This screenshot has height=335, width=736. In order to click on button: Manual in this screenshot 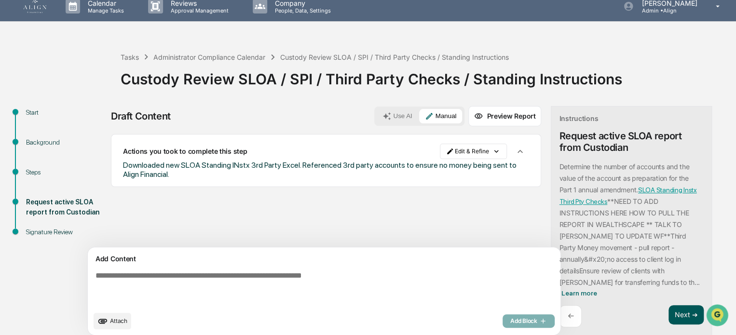, I will do `click(441, 116)`.